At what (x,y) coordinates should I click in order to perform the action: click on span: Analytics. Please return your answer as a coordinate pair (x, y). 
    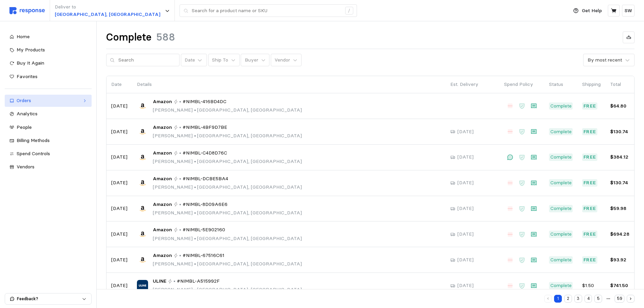
    Looking at the image, I should click on (27, 114).